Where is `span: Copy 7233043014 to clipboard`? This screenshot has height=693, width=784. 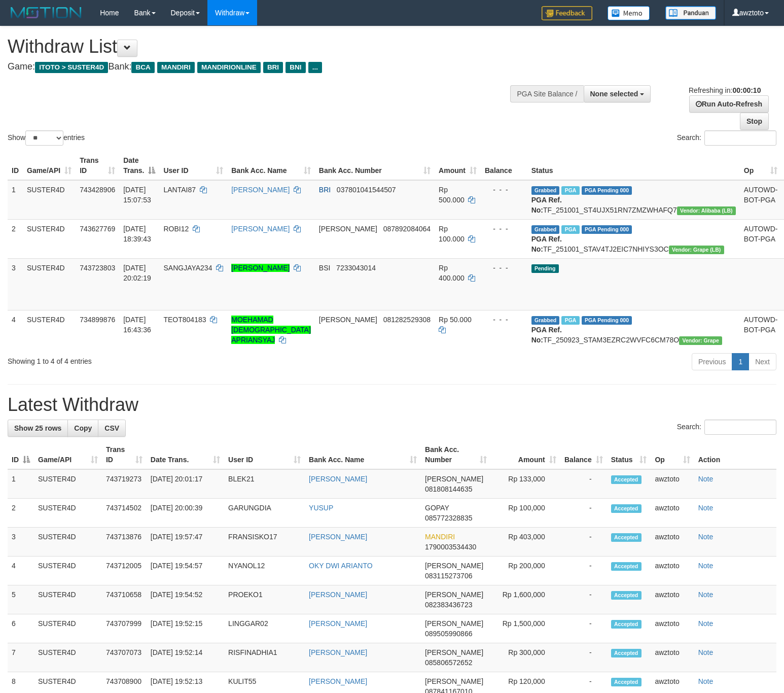
span: Copy 7233043014 to clipboard is located at coordinates (356, 268).